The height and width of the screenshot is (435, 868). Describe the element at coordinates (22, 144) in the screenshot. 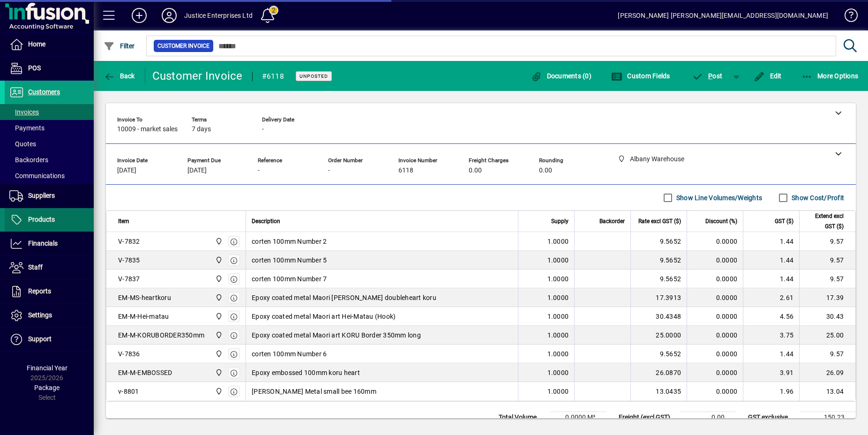

I see `span: Quotes` at that location.